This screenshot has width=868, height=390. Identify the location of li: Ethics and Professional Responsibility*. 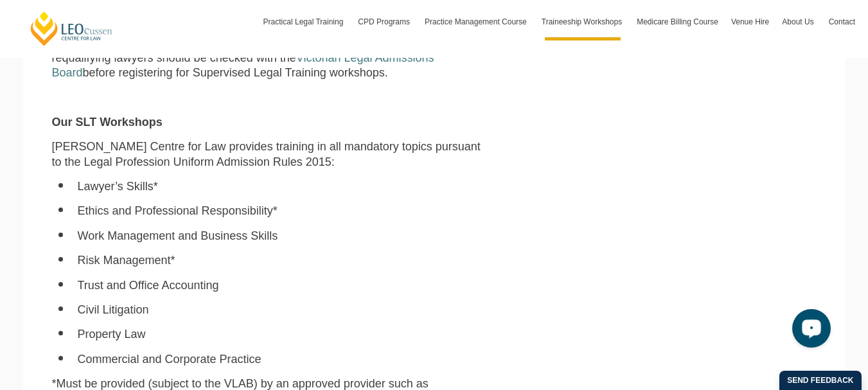
(284, 211).